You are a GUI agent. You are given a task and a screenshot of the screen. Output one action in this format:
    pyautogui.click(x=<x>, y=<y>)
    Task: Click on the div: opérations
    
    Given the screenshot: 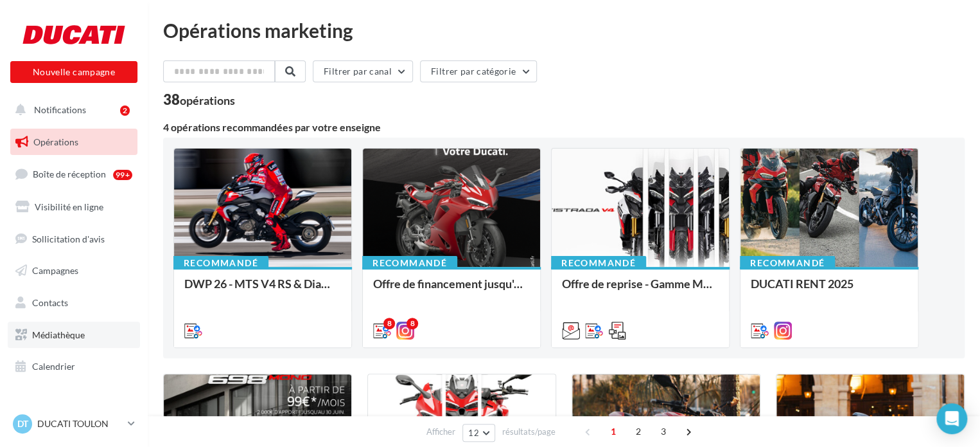 What is the action you would take?
    pyautogui.click(x=208, y=100)
    